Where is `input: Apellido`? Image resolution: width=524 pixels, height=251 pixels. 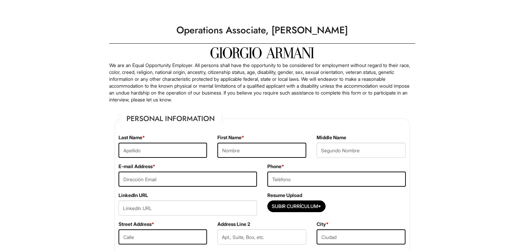 input: Apellido is located at coordinates (163, 151).